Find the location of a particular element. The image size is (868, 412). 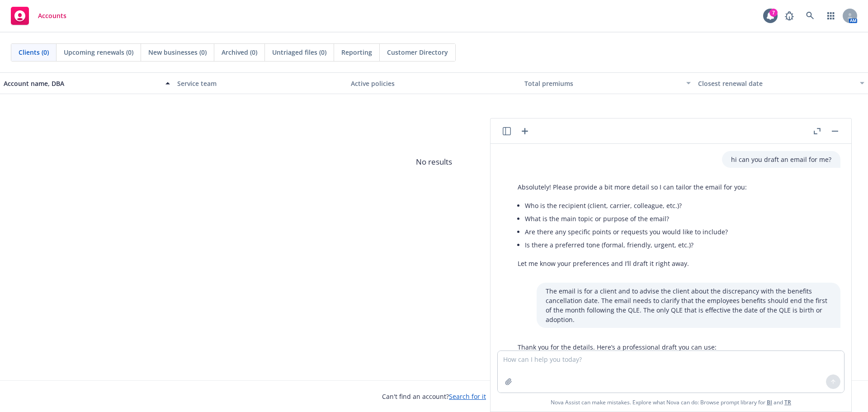

span: Reporting is located at coordinates (357, 52).